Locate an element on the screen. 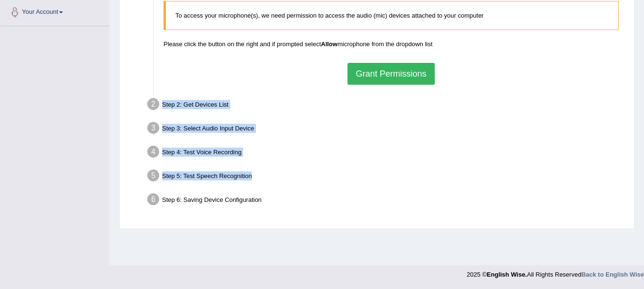 The image size is (644, 289). div: Step 4: Test Voice Recording is located at coordinates (386, 153).